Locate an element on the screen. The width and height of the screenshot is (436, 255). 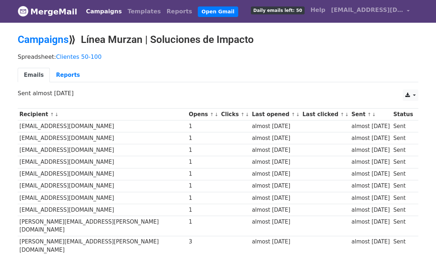
a: Emails is located at coordinates (34, 75).